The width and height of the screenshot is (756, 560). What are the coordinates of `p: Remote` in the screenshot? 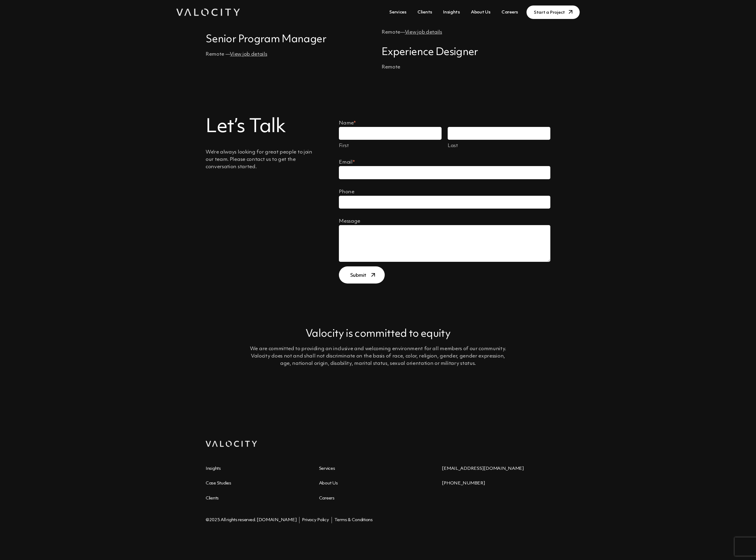 It's located at (466, 67).